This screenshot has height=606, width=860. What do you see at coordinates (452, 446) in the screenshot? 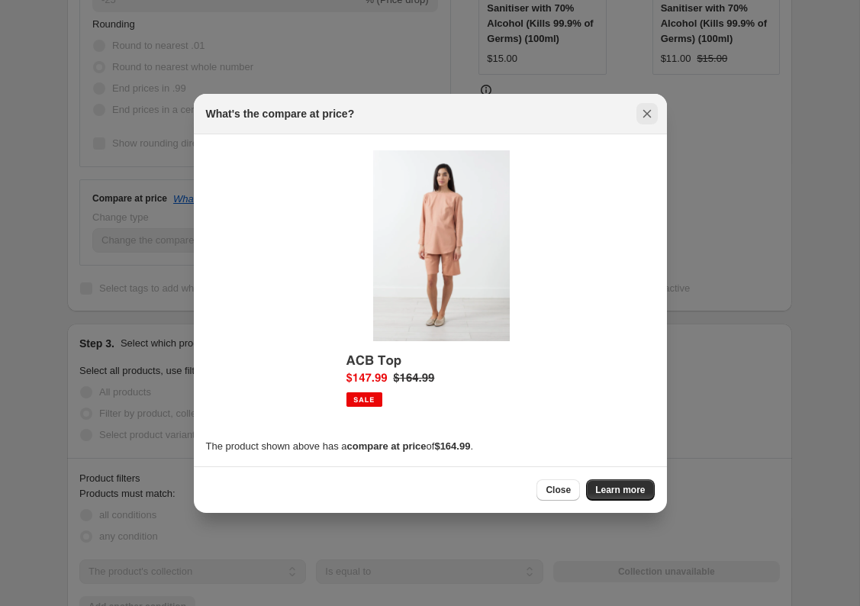
I see `b: $164.99` at bounding box center [452, 446].